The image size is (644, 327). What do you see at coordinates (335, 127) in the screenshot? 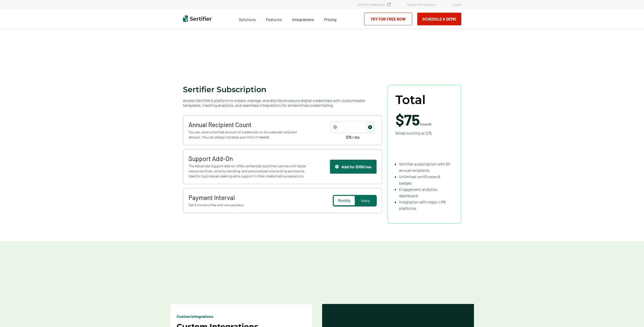
I see `img: Decrease Icon` at bounding box center [335, 127].